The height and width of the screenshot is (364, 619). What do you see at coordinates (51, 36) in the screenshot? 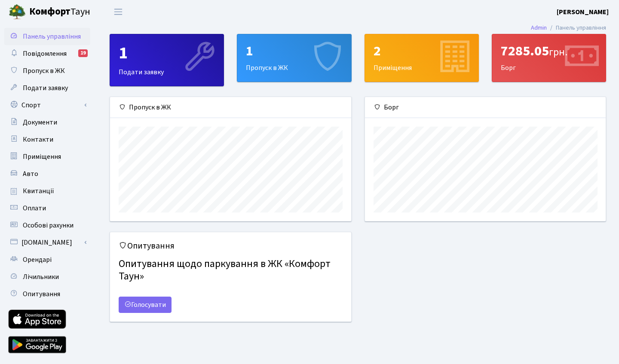
I see `span: Панель управління` at bounding box center [51, 36].